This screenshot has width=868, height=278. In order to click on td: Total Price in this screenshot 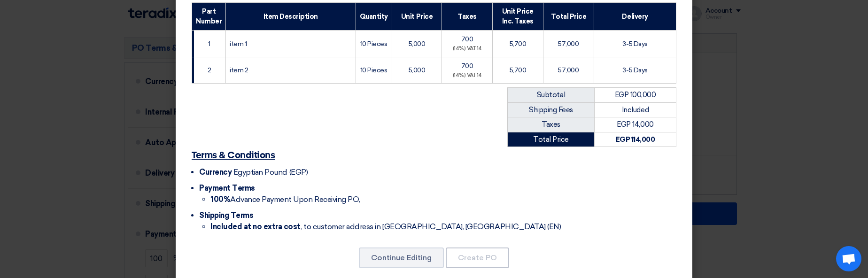, I will do `click(551, 139)`.